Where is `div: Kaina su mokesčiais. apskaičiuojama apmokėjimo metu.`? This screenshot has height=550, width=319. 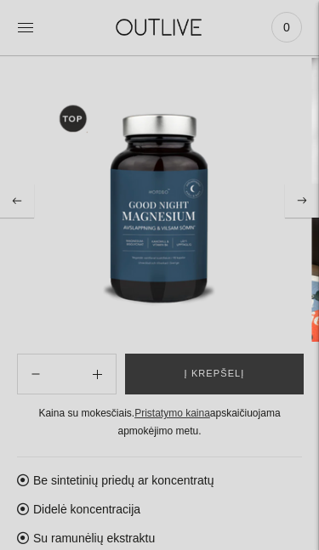 div: Kaina su mokesčiais. apskaičiuojama apmokėjimo metu. is located at coordinates (159, 422).